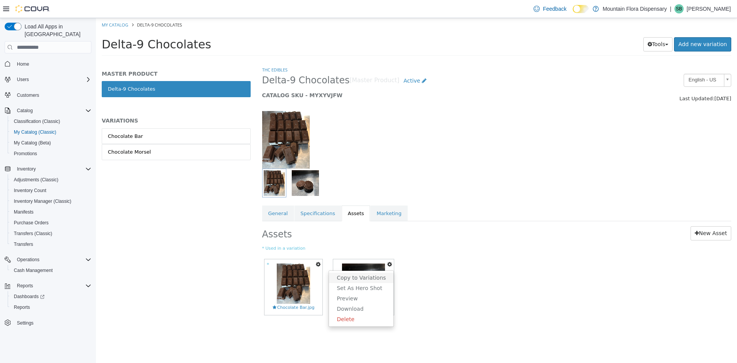  What do you see at coordinates (279, 63) in the screenshot?
I see `small: [Master Product]` at bounding box center [279, 63].